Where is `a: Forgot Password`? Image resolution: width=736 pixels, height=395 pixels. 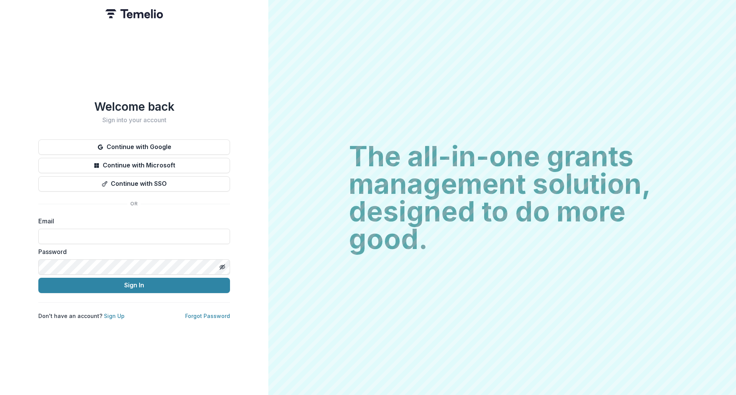
a: Forgot Password is located at coordinates (207, 316).